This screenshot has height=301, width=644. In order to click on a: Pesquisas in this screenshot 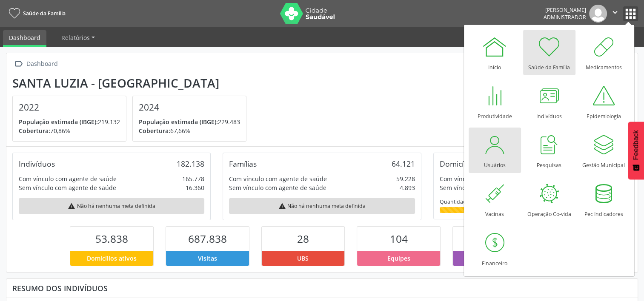, I will do `click(549, 150)`.